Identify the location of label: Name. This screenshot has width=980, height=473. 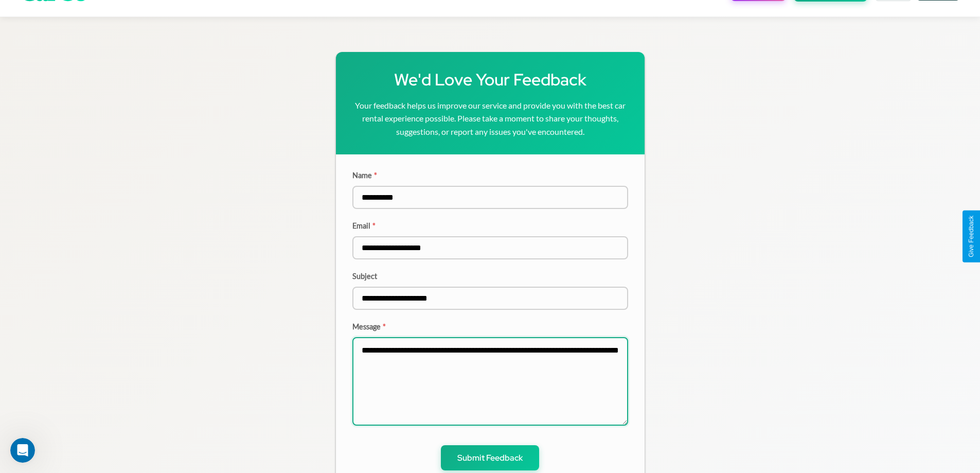
(490, 175).